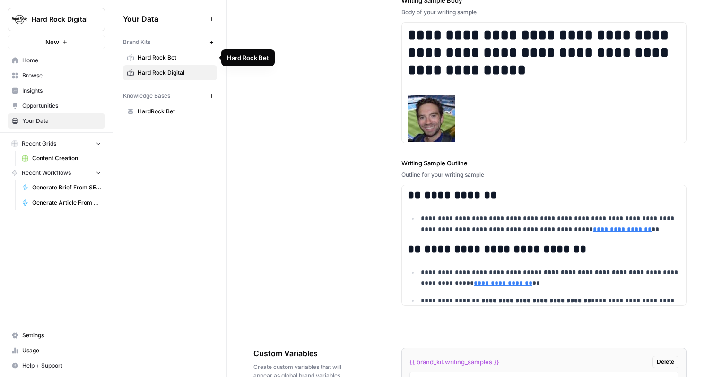  I want to click on span: Usage, so click(61, 351).